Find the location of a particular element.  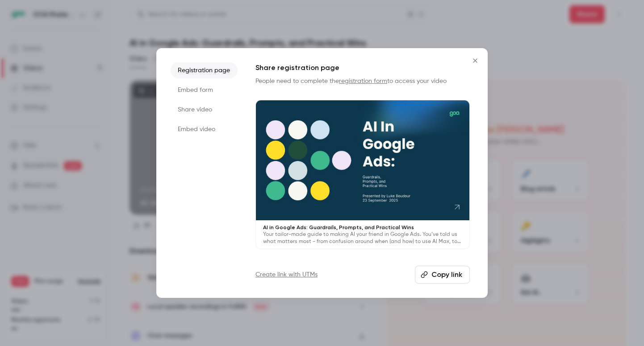

li: Share video is located at coordinates (204, 110).